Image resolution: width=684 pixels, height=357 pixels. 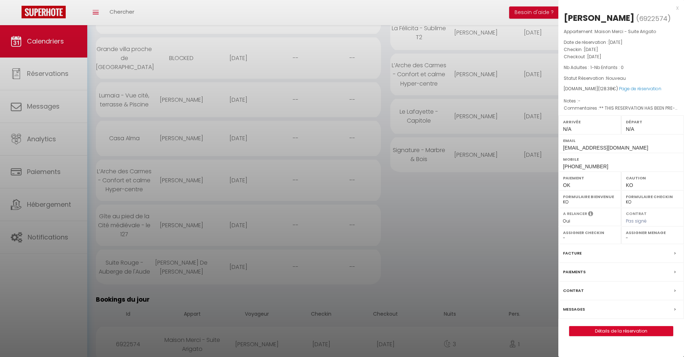 What do you see at coordinates (567, 185) in the screenshot?
I see `span: OK` at bounding box center [567, 185].